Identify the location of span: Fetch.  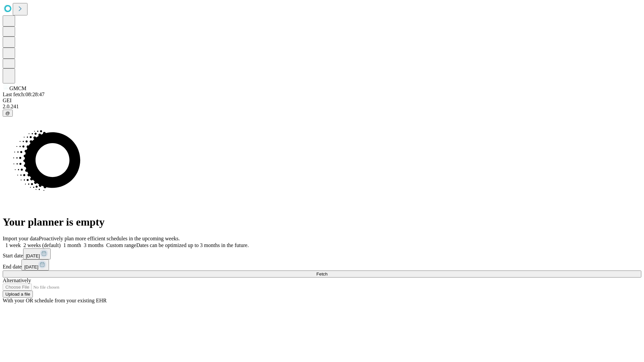
(322, 274).